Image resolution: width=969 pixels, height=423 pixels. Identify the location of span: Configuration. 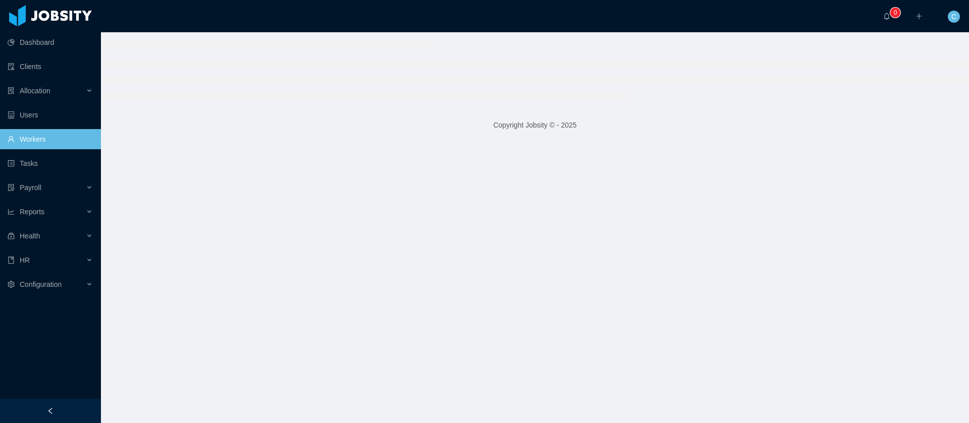
(40, 285).